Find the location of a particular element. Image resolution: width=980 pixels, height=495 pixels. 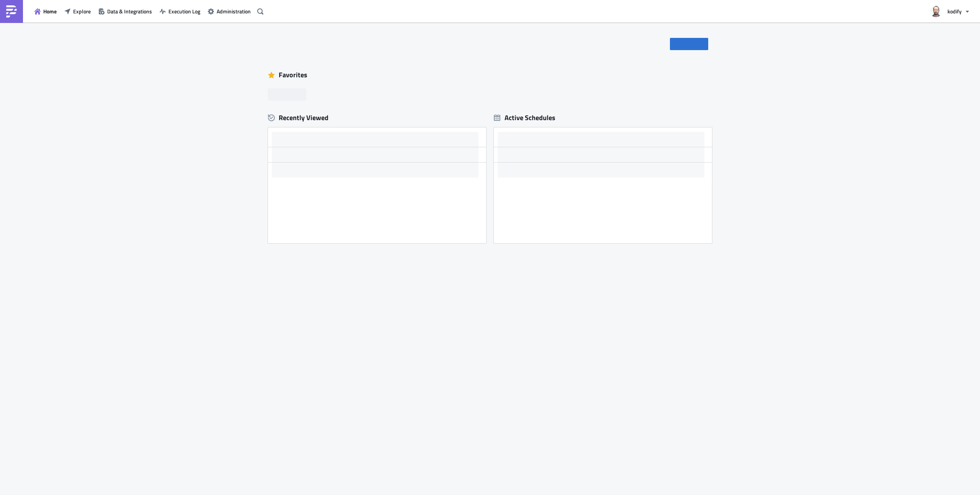

span: Explore is located at coordinates (81, 11).